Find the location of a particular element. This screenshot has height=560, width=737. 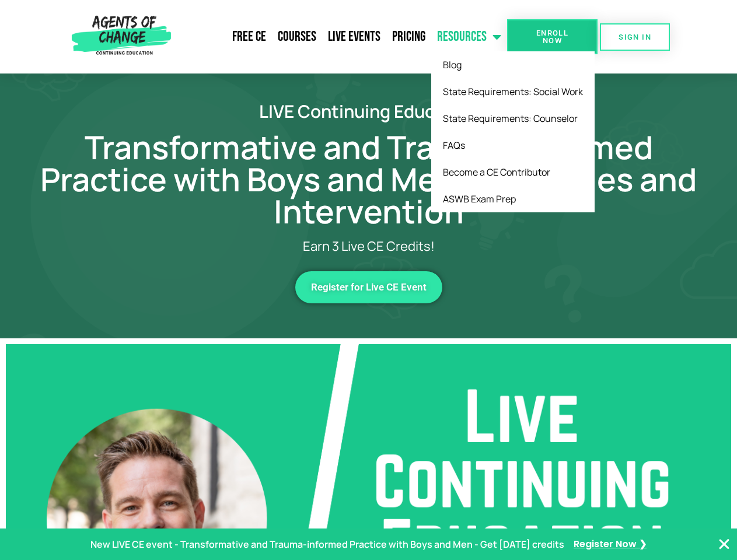

a: Register for Live CE Event is located at coordinates (368, 287).